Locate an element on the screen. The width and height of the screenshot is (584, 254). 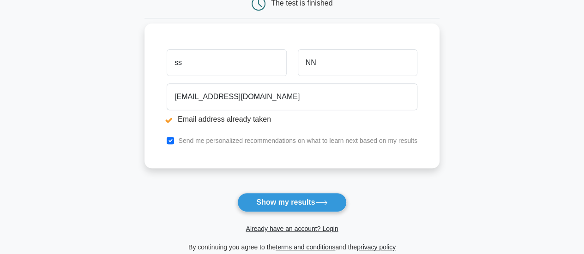
a: privacy policy is located at coordinates (376, 247).